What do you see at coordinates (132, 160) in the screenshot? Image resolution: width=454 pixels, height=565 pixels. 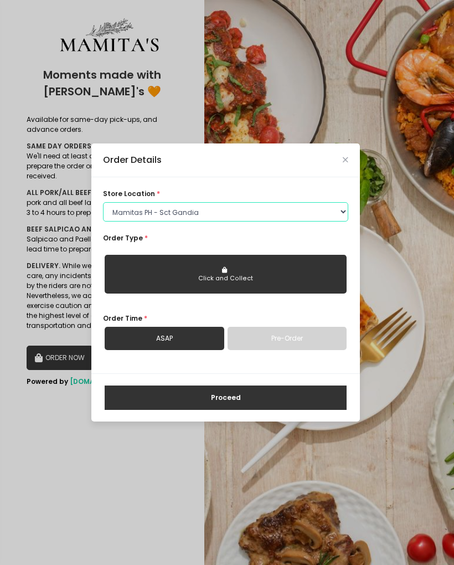 I see `div: Order Details` at bounding box center [132, 160].